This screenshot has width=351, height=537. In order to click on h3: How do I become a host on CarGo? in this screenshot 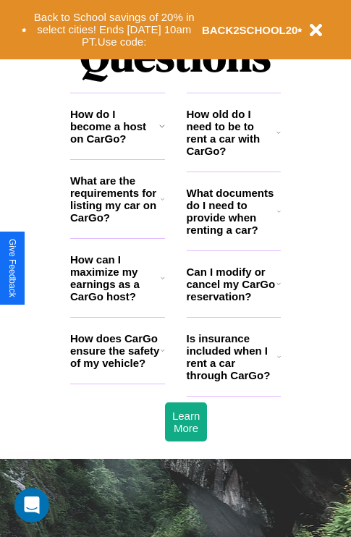, I will do `click(114, 126)`.